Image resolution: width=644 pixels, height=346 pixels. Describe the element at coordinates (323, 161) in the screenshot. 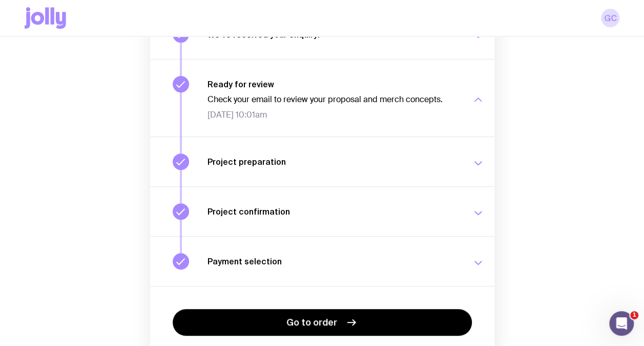

I see `button: Project preparation` at that location.